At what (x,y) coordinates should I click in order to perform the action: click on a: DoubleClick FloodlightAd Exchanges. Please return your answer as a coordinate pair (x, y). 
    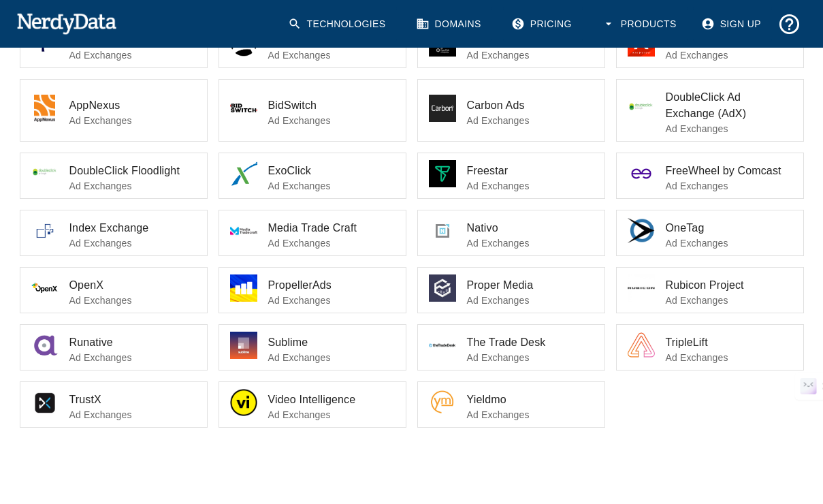
    Looking at the image, I should click on (114, 175).